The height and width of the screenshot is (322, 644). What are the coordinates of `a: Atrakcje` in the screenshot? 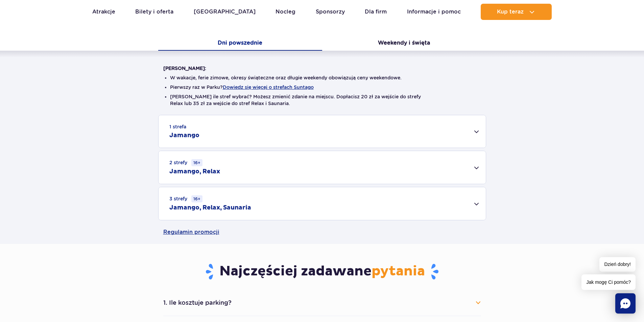 It's located at (104, 12).